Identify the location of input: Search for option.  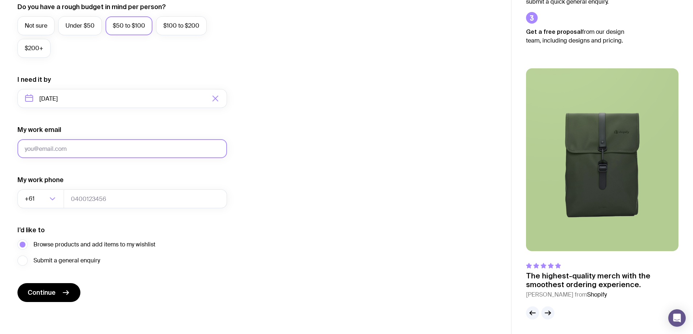
(41, 199).